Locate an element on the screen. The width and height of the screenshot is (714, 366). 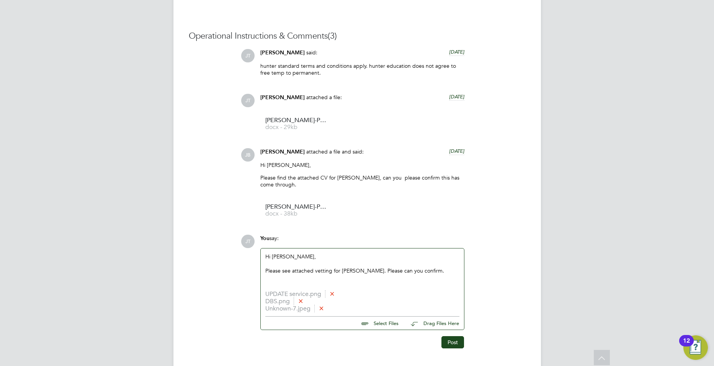
span: (3) is located at coordinates (332, 36).